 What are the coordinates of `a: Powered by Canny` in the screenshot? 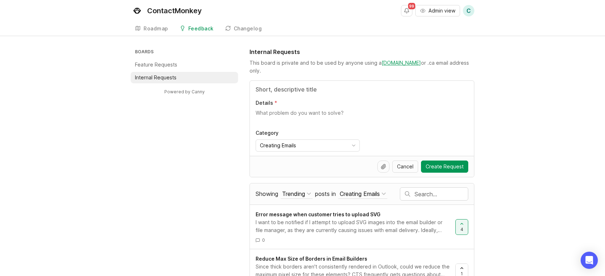 It's located at (184, 92).